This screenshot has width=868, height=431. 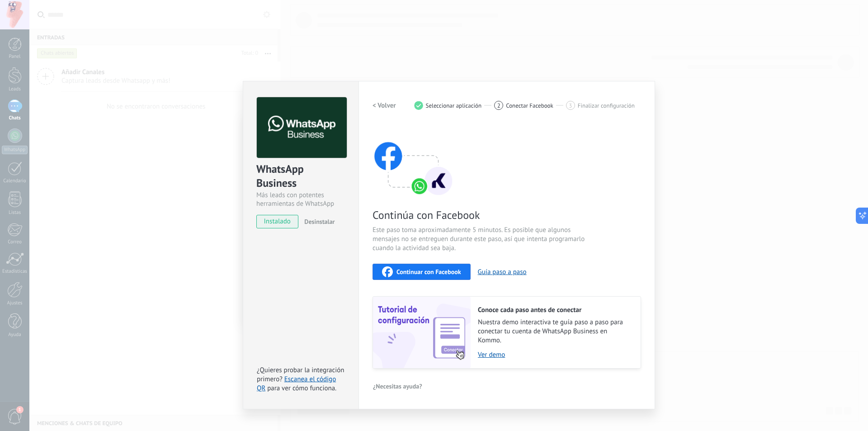 What do you see at coordinates (384, 105) in the screenshot?
I see `h2: < Volver` at bounding box center [384, 105].